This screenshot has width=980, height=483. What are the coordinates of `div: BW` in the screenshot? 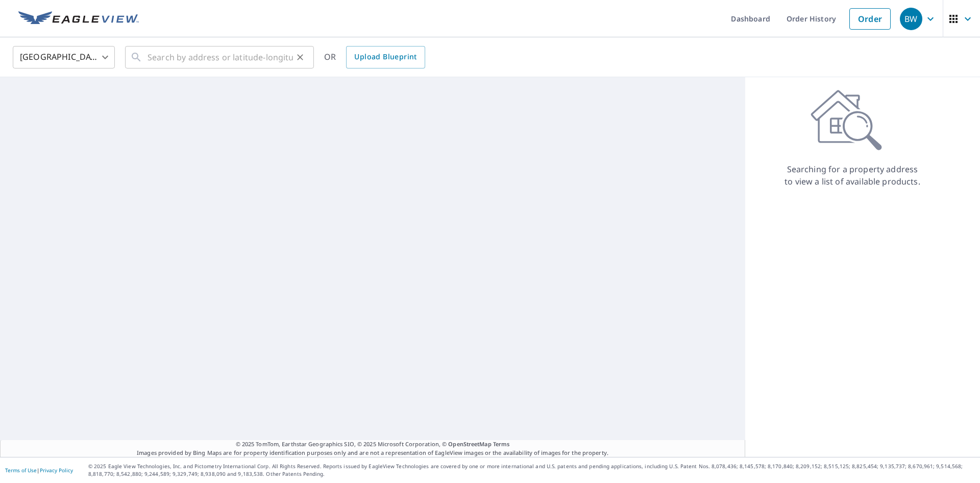 It's located at (911, 19).